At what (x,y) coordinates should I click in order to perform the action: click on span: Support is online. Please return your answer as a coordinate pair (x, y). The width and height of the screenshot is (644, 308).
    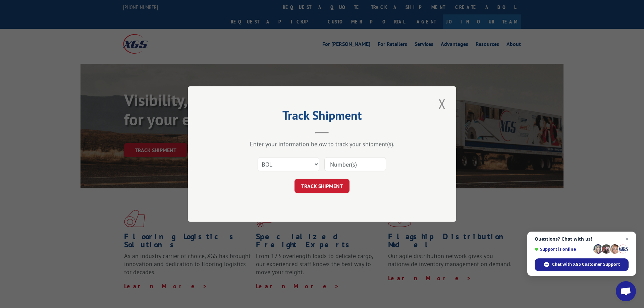
    Looking at the image, I should click on (563, 249).